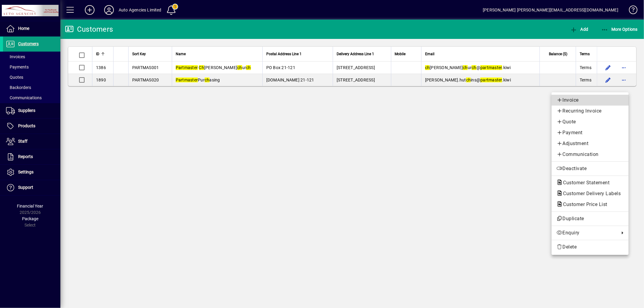 This screenshot has width=644, height=308. What do you see at coordinates (586, 233) in the screenshot?
I see `span: Enquiry` at bounding box center [586, 233].